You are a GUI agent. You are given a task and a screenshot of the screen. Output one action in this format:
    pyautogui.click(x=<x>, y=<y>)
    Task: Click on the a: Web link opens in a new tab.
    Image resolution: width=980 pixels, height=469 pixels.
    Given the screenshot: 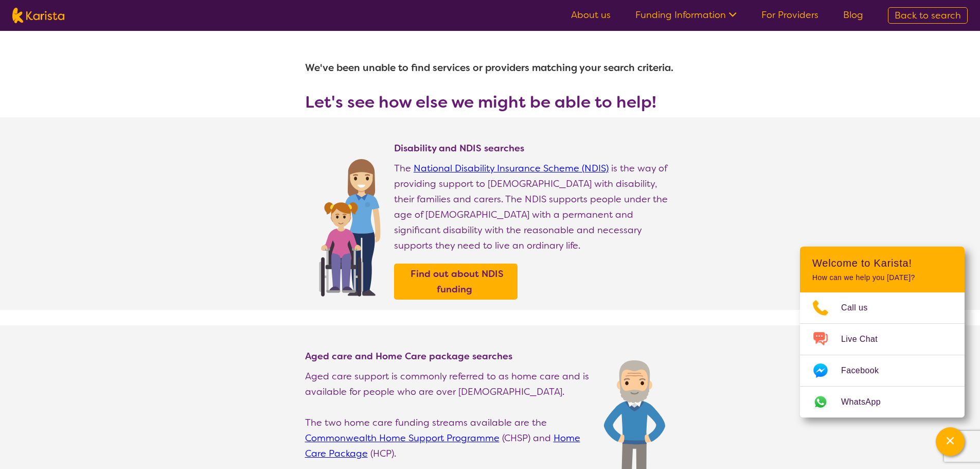 What is the action you would take?
    pyautogui.click(x=883, y=402)
    